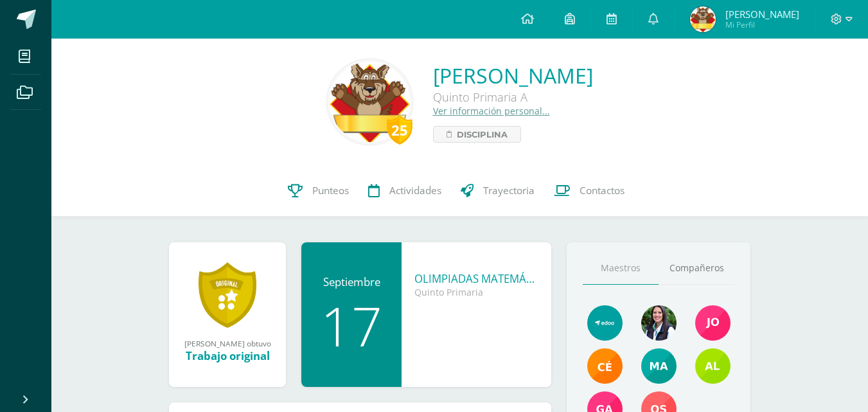 This screenshot has width=868, height=412. Describe the element at coordinates (658, 366) in the screenshot. I see `img: dae3cb812d744fd44f71dc38f1de8a02.png` at that location.